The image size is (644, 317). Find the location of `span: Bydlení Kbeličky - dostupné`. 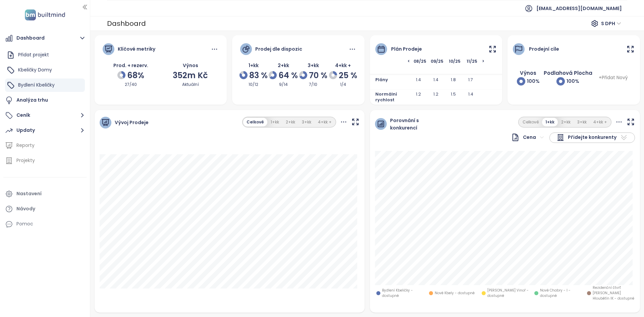

span: Bydlení Kbeličky - dostupné is located at coordinates (403, 293).